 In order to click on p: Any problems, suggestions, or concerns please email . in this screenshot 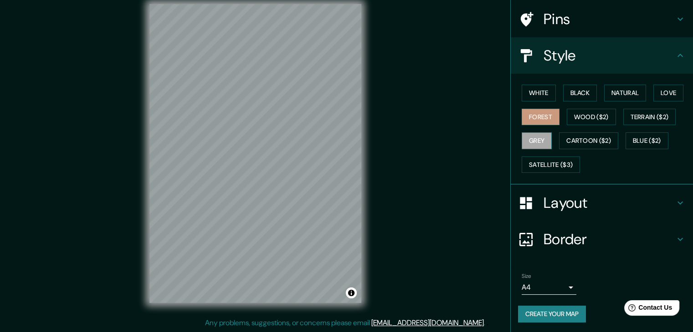, I will do `click(345, 323)`.